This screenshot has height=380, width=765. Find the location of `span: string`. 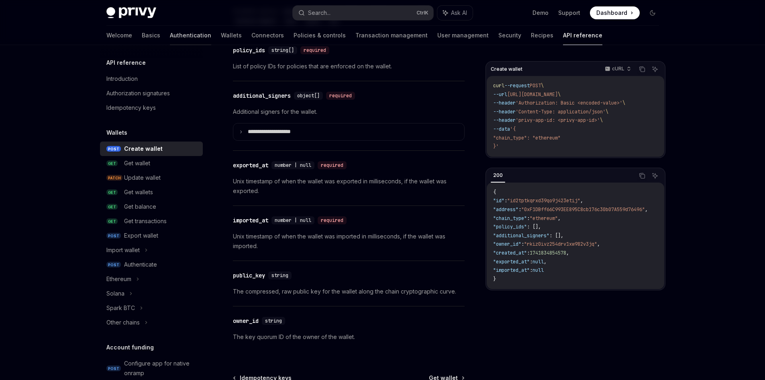

span: string is located at coordinates (274, 321).